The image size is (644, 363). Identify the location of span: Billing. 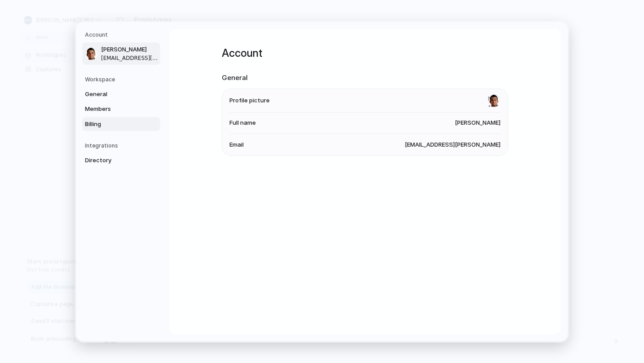
(114, 124).